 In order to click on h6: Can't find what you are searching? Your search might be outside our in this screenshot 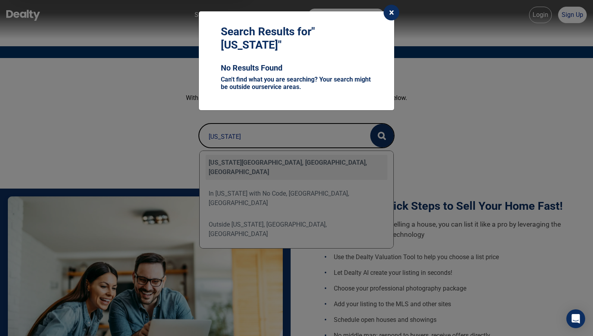, I will do `click(297, 83)`.